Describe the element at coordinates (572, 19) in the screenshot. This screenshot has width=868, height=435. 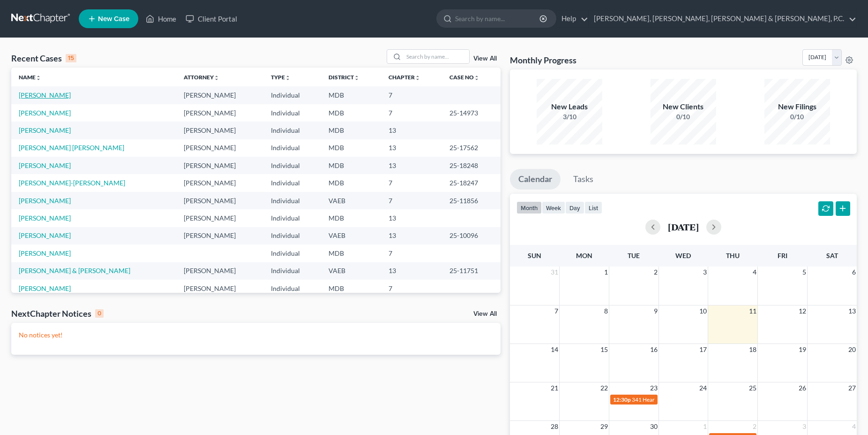
I see `a: Help` at that location.